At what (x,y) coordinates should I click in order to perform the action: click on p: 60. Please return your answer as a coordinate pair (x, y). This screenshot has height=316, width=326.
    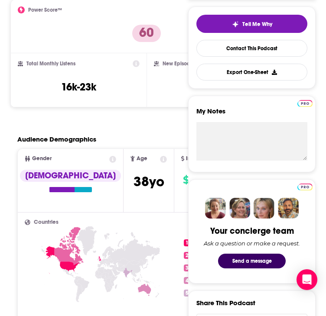
    Looking at the image, I should click on (146, 33).